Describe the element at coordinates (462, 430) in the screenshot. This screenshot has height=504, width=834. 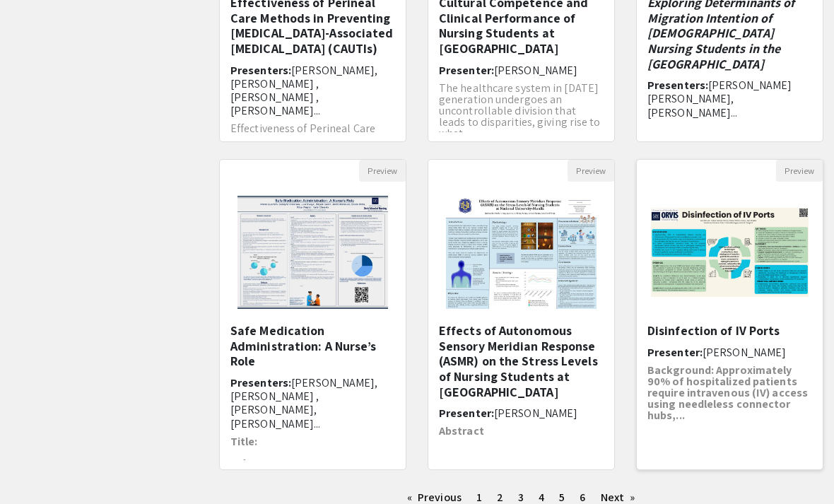
I see `strong: Abstract` at that location.